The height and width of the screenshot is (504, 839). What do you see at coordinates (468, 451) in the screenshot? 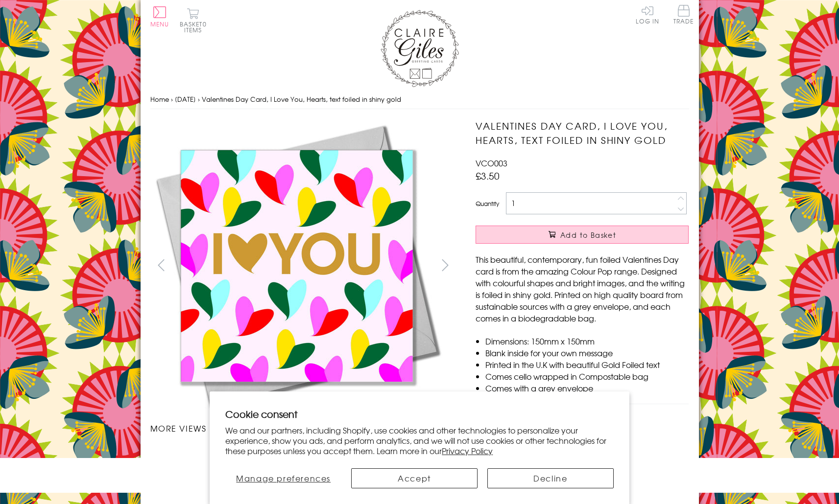
I see `a: Privacy Policy` at bounding box center [468, 451].